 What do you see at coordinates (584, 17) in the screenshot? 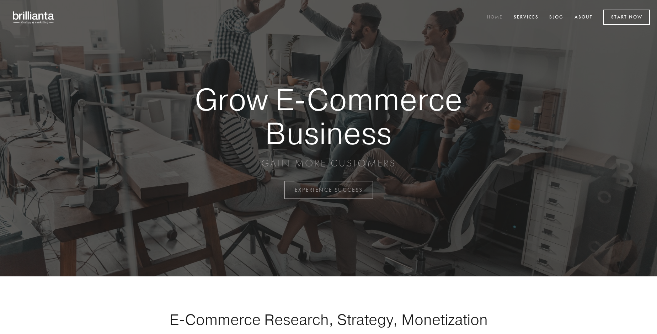
I see `a: About` at bounding box center [584, 17].